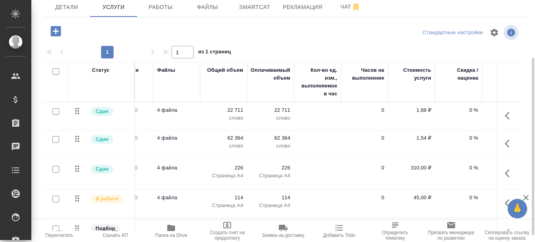 This screenshot has width=535, height=242. I want to click on button: Определить тематику, so click(395, 231).